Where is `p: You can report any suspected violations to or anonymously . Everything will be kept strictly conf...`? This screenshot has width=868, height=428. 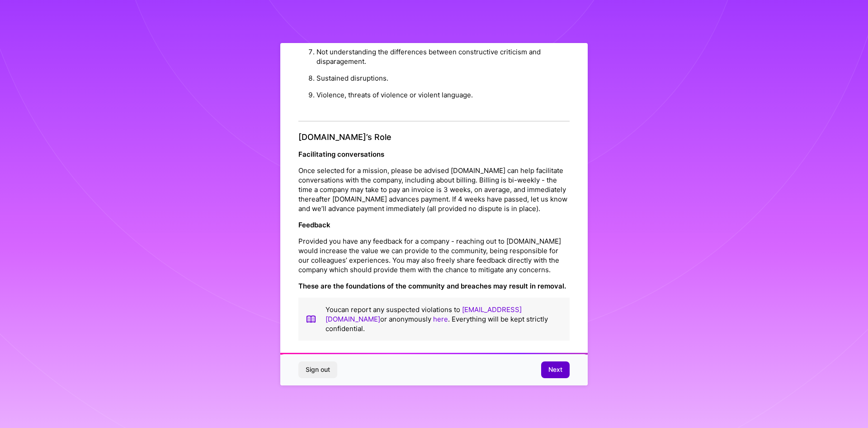
p: You can report any suspected violations to or anonymously . Everything will be kept strictly conf... is located at coordinates (444, 319).